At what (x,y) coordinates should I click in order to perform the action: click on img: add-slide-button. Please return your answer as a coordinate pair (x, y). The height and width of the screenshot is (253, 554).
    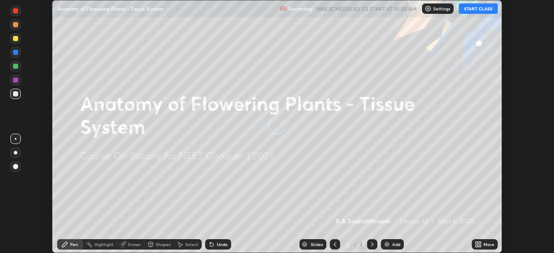
    Looking at the image, I should click on (387, 244).